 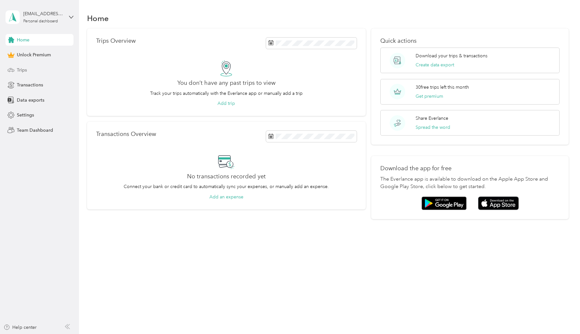 I want to click on button: Get premium, so click(x=429, y=96).